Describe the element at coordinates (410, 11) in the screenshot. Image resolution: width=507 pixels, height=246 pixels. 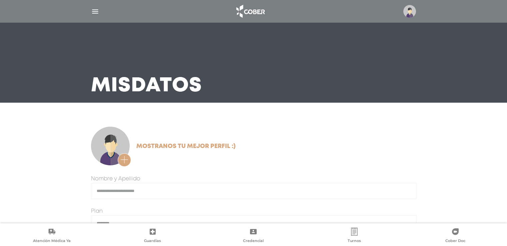
I see `img: profile-placeholder.svg` at that location.